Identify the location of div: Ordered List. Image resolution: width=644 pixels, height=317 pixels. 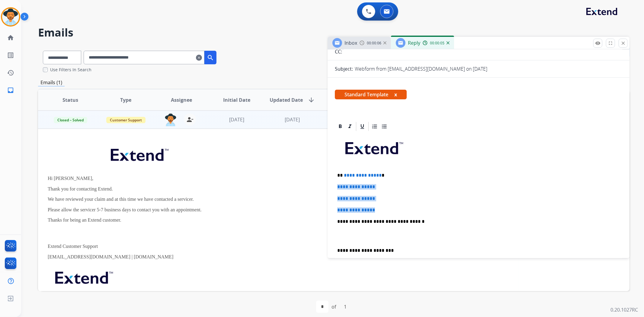
(375, 126).